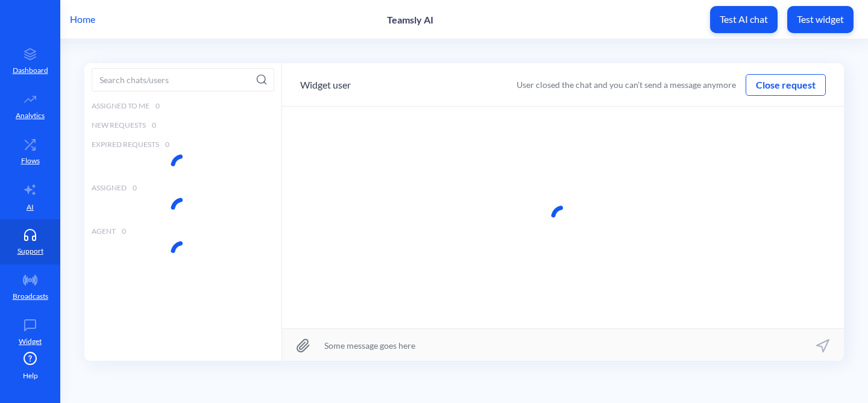 The width and height of the screenshot is (868, 403). Describe the element at coordinates (183, 125) in the screenshot. I see `div: New Requests` at that location.